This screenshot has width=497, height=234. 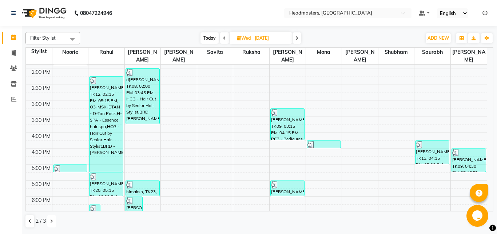 What do you see at coordinates (251, 52) in the screenshot?
I see `span: Ruksha` at bounding box center [251, 52].